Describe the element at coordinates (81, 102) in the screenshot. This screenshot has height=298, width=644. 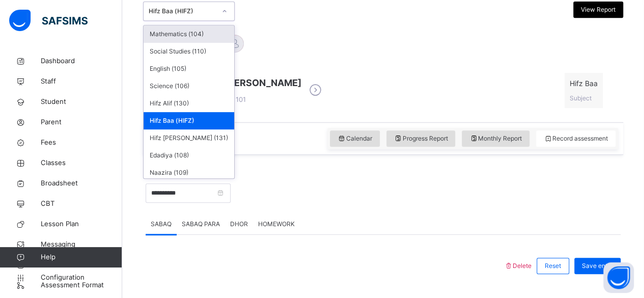
I see `span: Student` at that location.